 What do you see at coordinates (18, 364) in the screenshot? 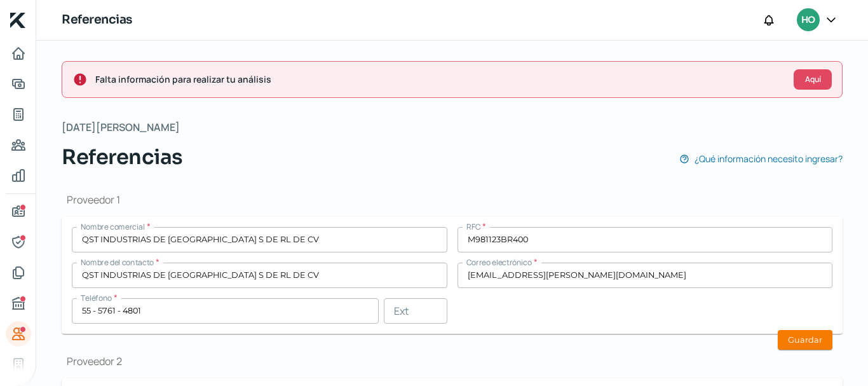
I see `a: Industria` at bounding box center [18, 364].